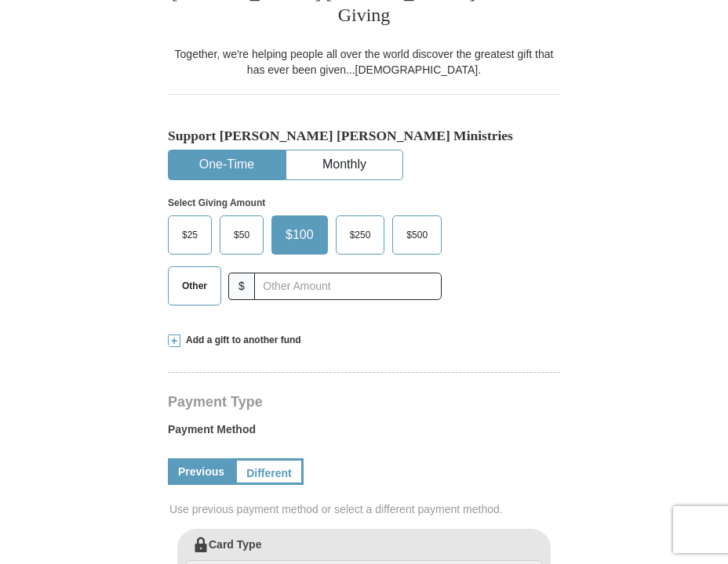 This screenshot has width=728, height=564. What do you see at coordinates (416, 235) in the screenshot?
I see `span: $500` at bounding box center [416, 235].